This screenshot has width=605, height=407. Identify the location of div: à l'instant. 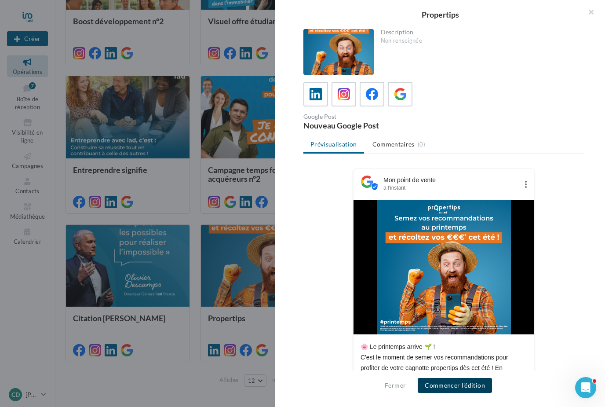
(451, 188).